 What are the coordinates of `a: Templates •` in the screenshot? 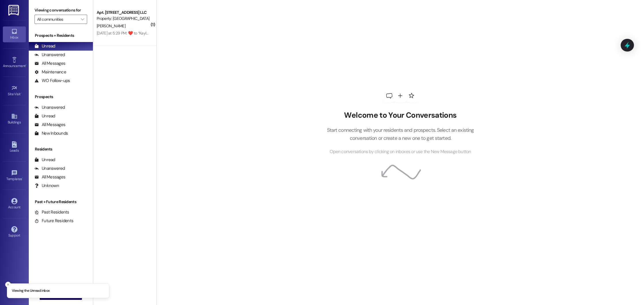 It's located at (15, 176).